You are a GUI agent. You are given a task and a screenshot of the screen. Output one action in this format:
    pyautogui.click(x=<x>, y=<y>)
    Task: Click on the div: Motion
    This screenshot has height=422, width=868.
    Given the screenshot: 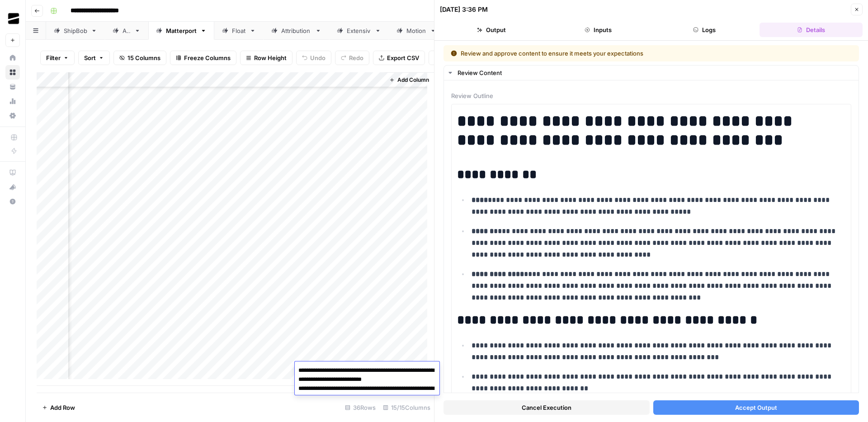 What is the action you would take?
    pyautogui.click(x=416, y=31)
    